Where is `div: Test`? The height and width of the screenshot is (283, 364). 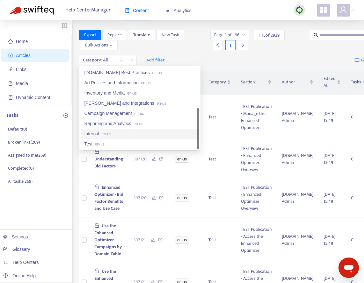
div: Test is located at coordinates (140, 144).